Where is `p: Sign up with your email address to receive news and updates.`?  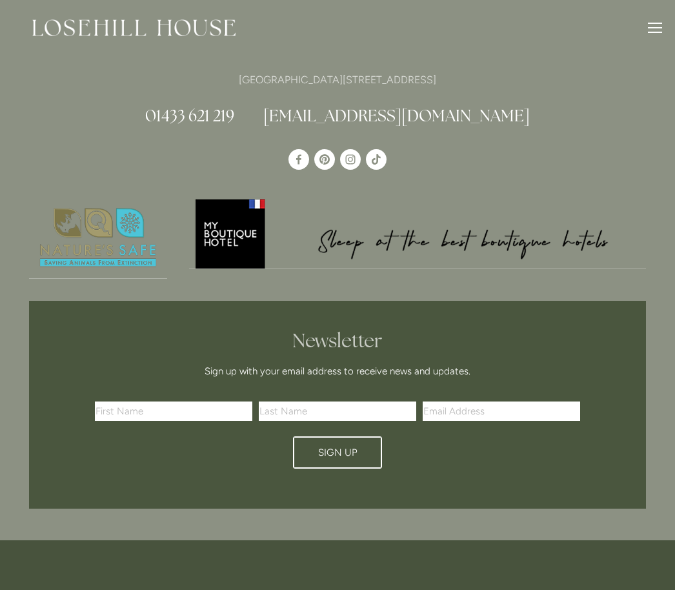
p: Sign up with your email address to receive news and updates. is located at coordinates (338, 371).